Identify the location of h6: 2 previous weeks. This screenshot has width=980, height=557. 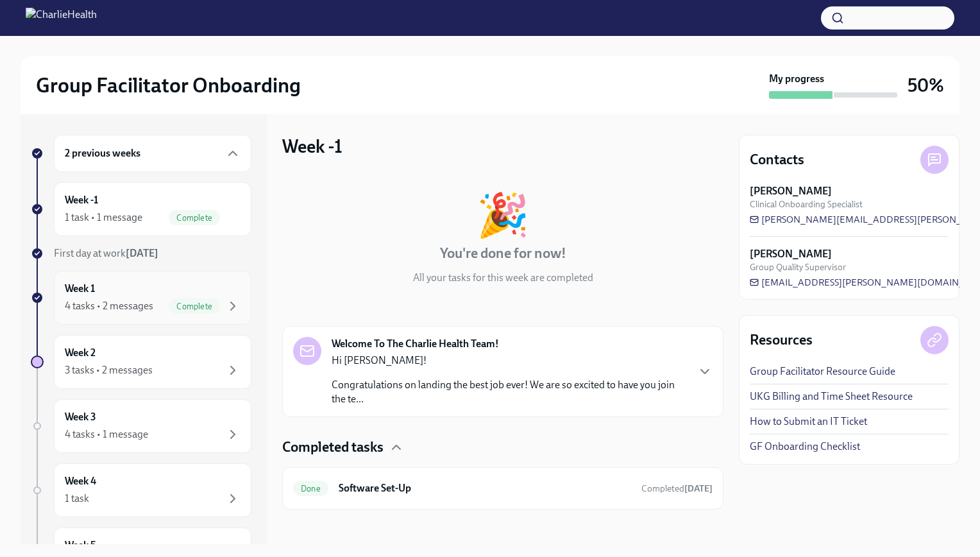
(102, 153).